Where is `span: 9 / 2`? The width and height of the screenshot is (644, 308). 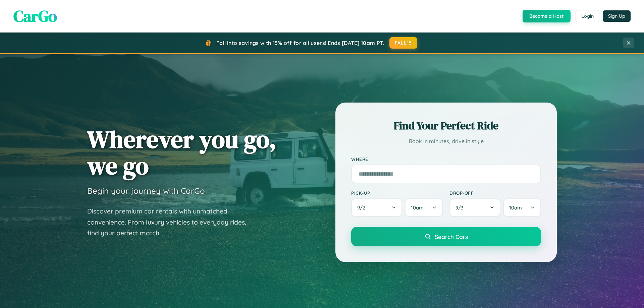 span: 9 / 2 is located at coordinates (363, 208).